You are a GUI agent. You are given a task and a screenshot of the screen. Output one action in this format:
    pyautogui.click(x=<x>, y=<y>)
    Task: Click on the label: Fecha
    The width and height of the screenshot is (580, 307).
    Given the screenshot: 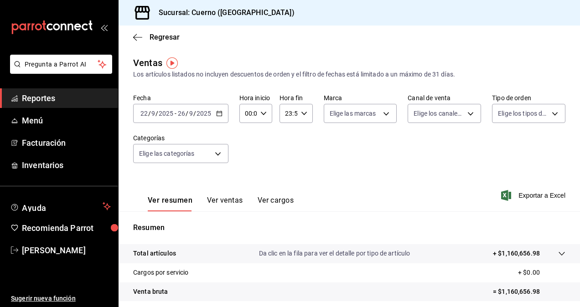 What is the action you would take?
    pyautogui.click(x=181, y=98)
    